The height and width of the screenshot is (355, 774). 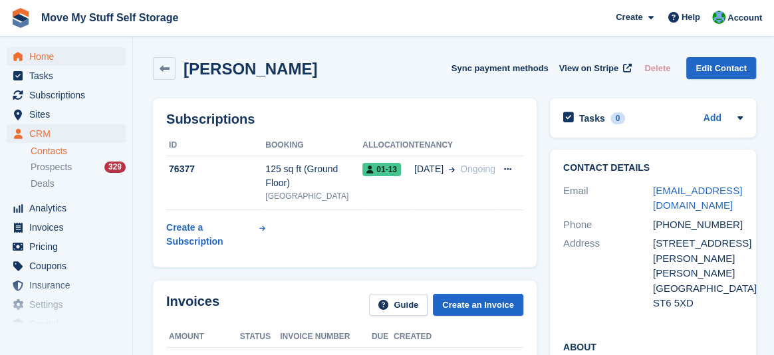 I want to click on span: Pricing, so click(x=69, y=247).